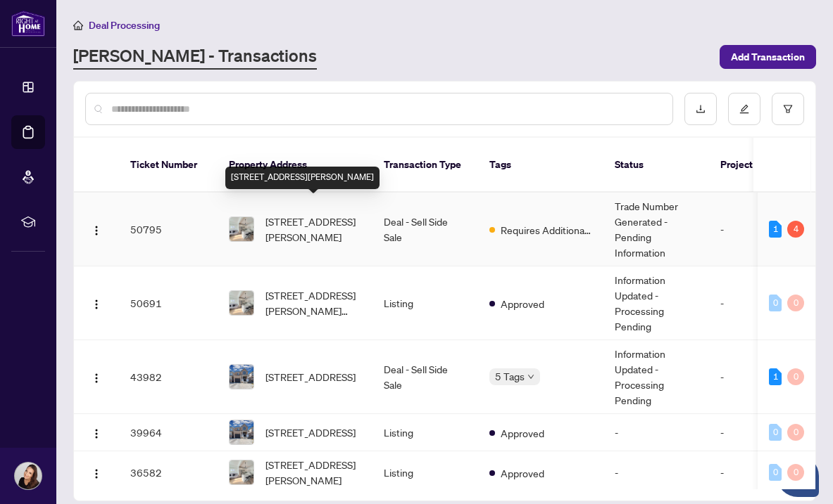 The width and height of the screenshot is (833, 504). I want to click on button: filter, so click(788, 109).